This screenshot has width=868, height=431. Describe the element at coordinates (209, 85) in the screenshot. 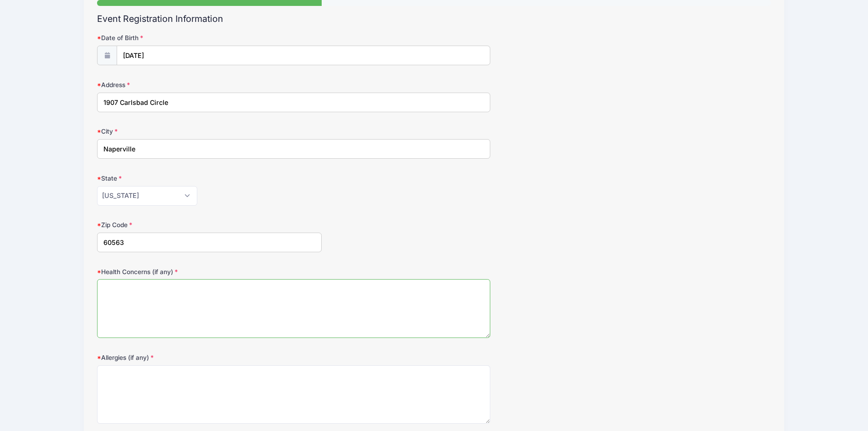

I see `label: Address` at that location.